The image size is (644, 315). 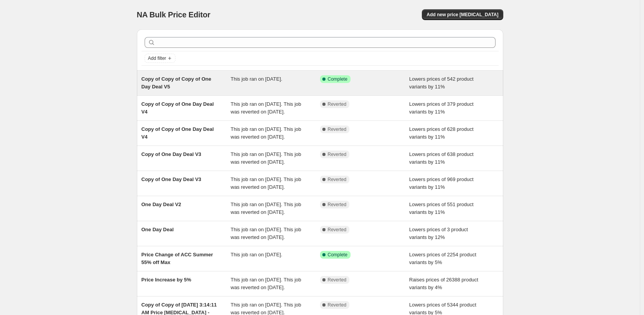 I want to click on span: Lowers prices of 638 product variants by 11%, so click(x=441, y=158).